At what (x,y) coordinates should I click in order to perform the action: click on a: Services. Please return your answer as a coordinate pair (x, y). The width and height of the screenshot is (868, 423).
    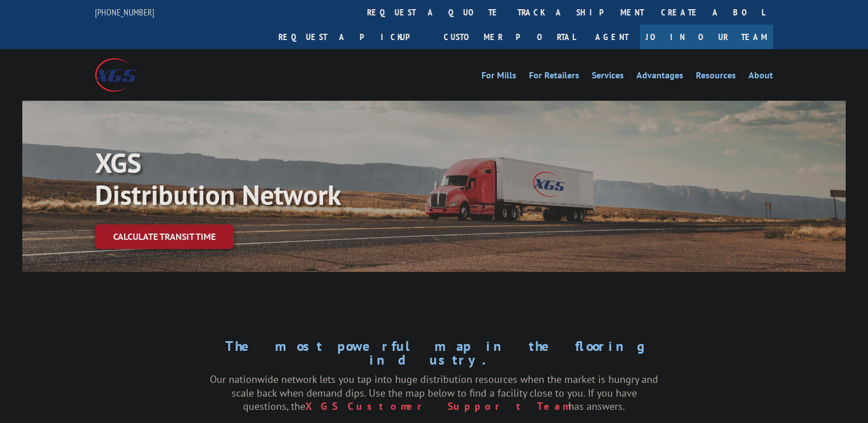
    Looking at the image, I should click on (607, 78).